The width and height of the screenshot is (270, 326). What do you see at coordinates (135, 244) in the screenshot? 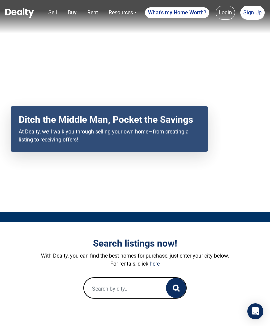
I see `h3: Search listings now!` at bounding box center [135, 244].